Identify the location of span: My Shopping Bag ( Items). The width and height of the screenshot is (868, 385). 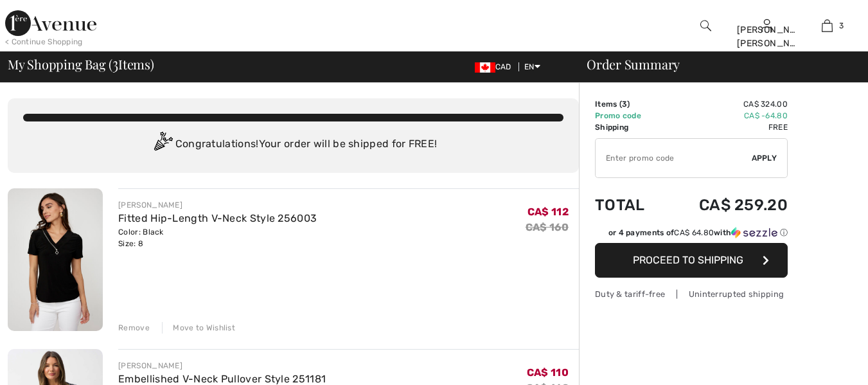
(81, 64).